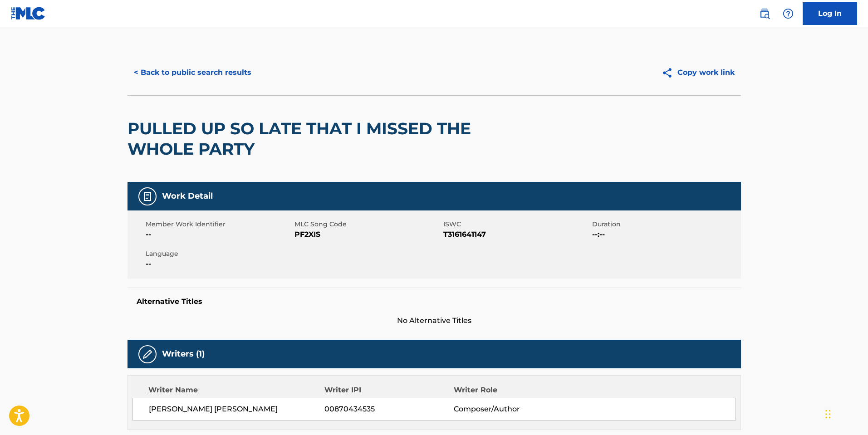  What do you see at coordinates (828, 414) in the screenshot?
I see `div: Drag` at bounding box center [828, 414].